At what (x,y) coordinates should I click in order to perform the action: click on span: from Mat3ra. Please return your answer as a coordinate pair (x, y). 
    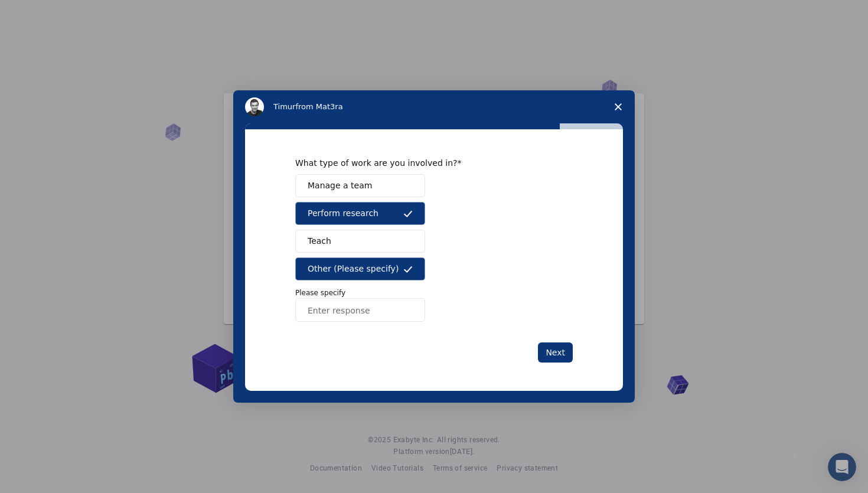
    Looking at the image, I should click on (319, 106).